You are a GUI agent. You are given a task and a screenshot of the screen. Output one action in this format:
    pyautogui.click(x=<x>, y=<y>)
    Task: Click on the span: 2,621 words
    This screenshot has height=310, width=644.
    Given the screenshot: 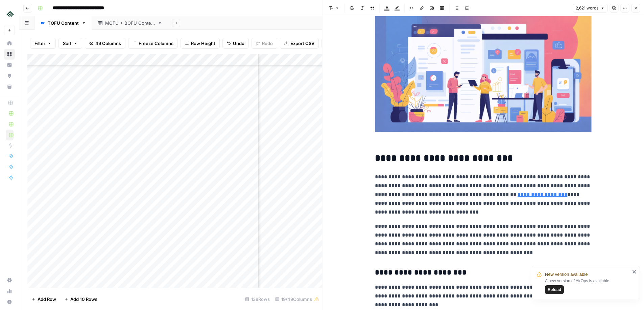 What is the action you would take?
    pyautogui.click(x=587, y=8)
    